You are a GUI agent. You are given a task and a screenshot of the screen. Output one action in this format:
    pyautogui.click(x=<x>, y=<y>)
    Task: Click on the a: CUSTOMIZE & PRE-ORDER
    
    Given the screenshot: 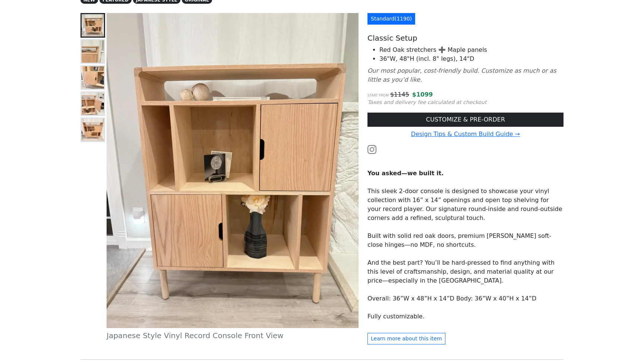 What is the action you would take?
    pyautogui.click(x=465, y=120)
    